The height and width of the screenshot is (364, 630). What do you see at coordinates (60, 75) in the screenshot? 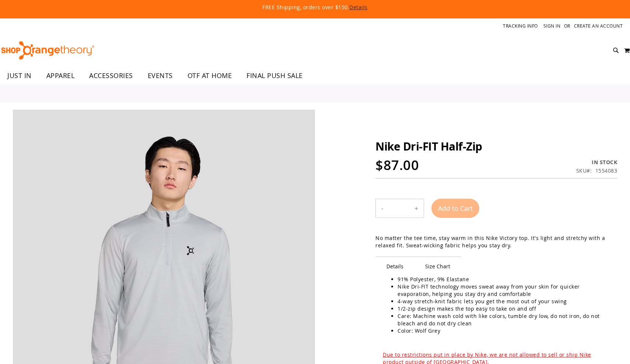
I see `a: APPAREL` at bounding box center [60, 75].